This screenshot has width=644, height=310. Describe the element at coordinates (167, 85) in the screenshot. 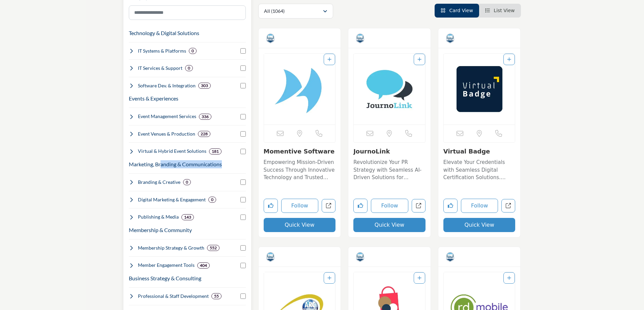

I see `h4: Software Dev. & Integration : Custom software builds and system integrations.` at that location.